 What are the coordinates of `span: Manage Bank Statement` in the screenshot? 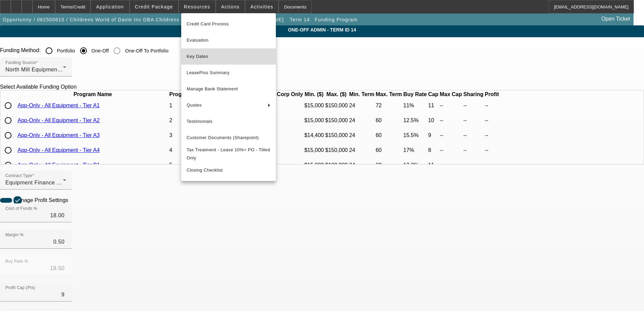 It's located at (228, 89).